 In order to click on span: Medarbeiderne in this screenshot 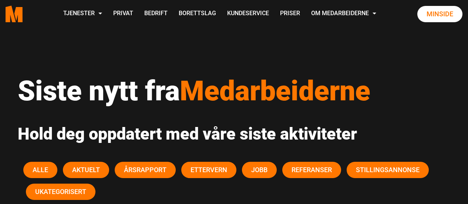, I will do `click(275, 91)`.